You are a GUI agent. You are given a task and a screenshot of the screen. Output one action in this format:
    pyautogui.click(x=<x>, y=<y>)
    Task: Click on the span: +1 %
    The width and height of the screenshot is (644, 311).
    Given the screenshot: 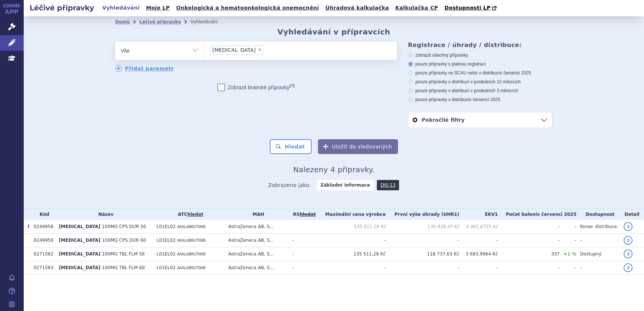 What is the action you would take?
    pyautogui.click(x=569, y=254)
    